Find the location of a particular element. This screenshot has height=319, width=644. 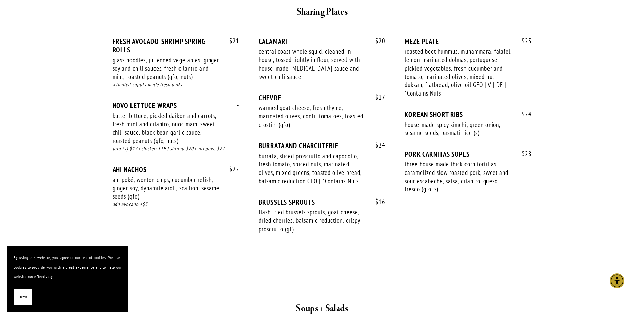

div: house-made spicy kimchi, green onion, sesame seeds, basmati rice (s) is located at coordinates (458, 128).